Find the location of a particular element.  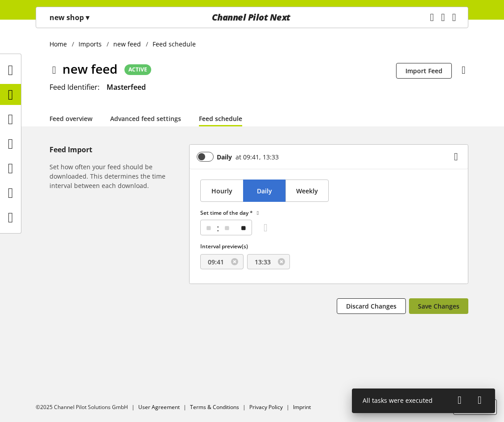

a: Home is located at coordinates (61, 43).